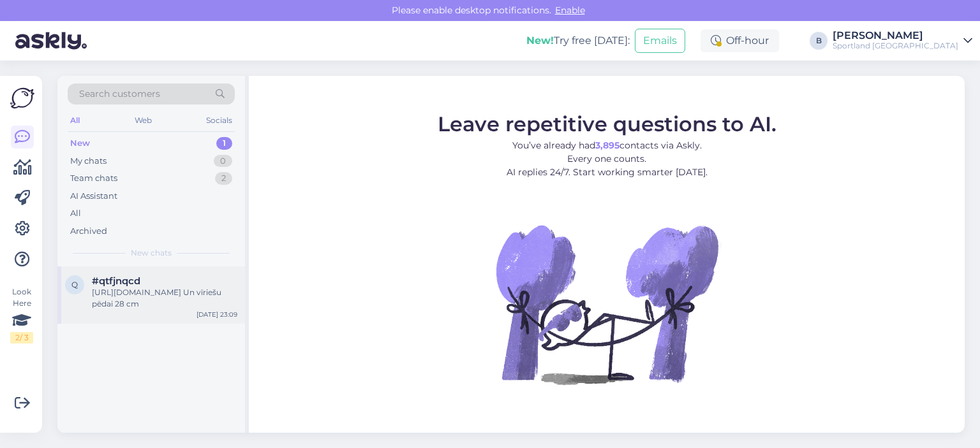 This screenshot has width=980, height=448. I want to click on img: No Chat active, so click(607, 304).